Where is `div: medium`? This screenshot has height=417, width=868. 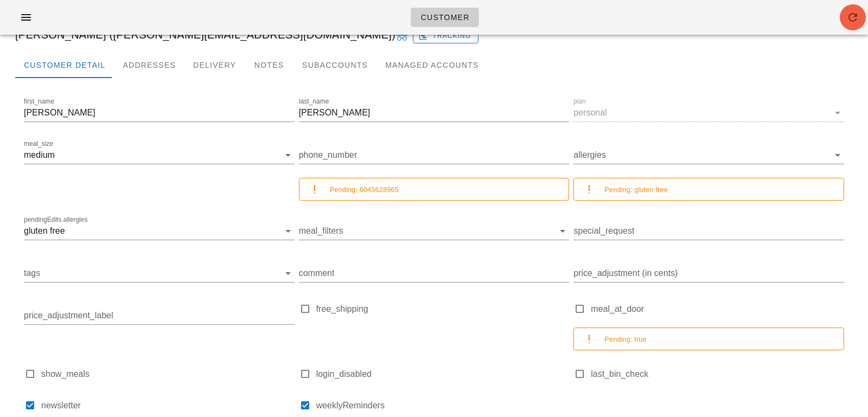
div: medium is located at coordinates (39, 155).